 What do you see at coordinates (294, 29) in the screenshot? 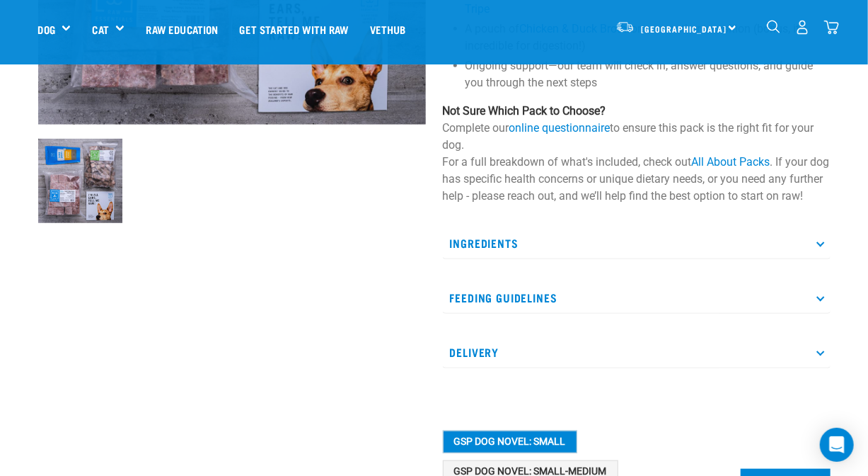
I see `a: Get started with Raw` at bounding box center [294, 29].